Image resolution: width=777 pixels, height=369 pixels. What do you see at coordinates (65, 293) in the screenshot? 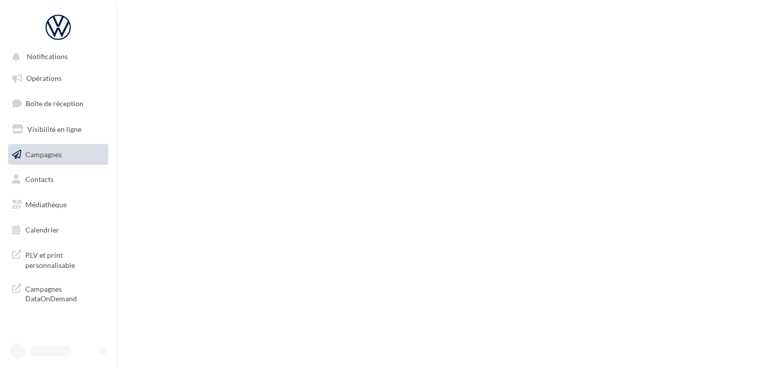
I see `span: Campagnes DataOnDemand` at bounding box center [65, 293].